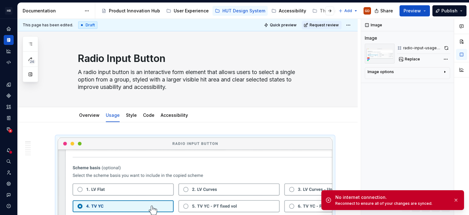 The height and width of the screenshot is (215, 469). What do you see at coordinates (407, 73) in the screenshot?
I see `button: Image options` at bounding box center [407, 73].